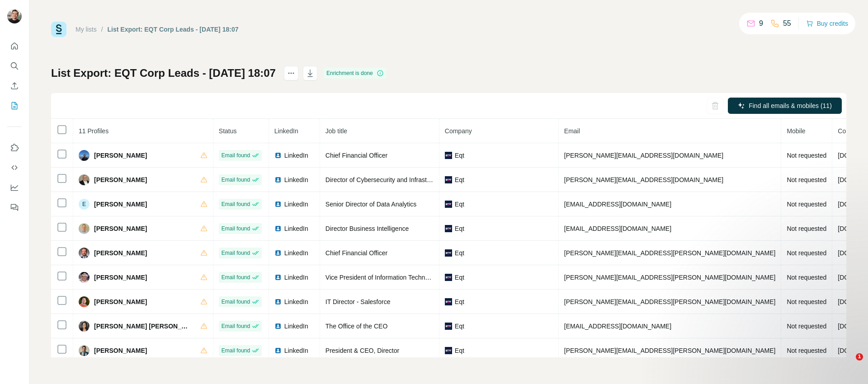 The image size is (868, 384). I want to click on span: Mobile, so click(796, 131).